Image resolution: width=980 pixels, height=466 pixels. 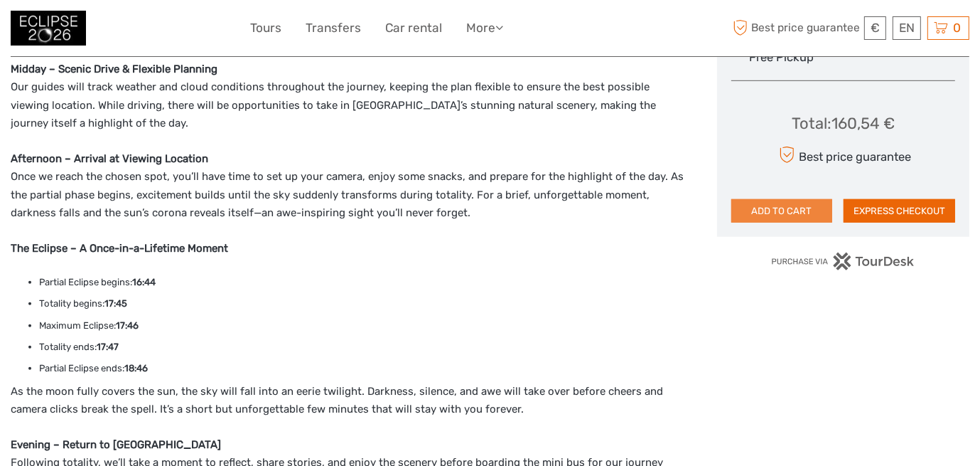 What do you see at coordinates (110, 158) in the screenshot?
I see `strong: Afternoon – Arrival at Viewing Location` at bounding box center [110, 158].